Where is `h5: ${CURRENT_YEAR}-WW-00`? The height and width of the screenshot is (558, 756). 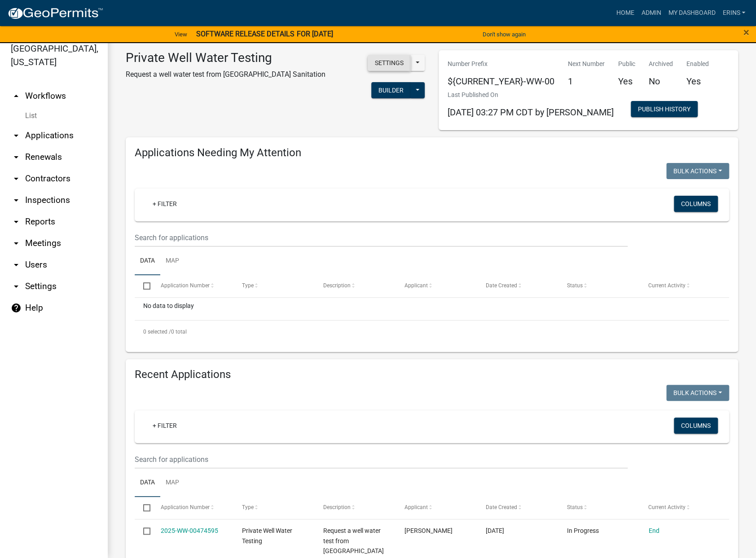
h5: ${CURRENT_YEAR}-WW-00 is located at coordinates (501, 81).